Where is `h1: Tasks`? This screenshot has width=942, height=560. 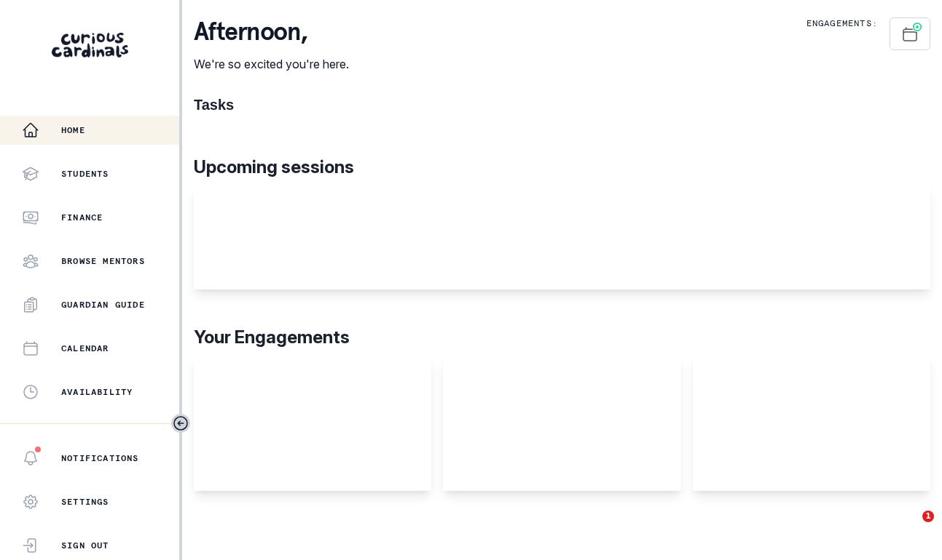
h1: Tasks is located at coordinates (561, 105).